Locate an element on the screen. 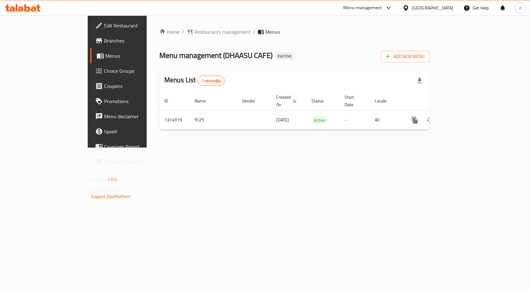 This screenshot has height=291, width=530. a: Upsell is located at coordinates (133, 132).